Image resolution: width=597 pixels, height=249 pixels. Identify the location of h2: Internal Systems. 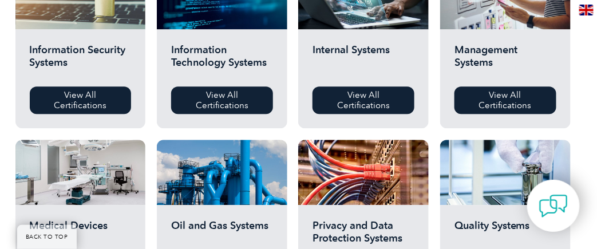
(364, 61).